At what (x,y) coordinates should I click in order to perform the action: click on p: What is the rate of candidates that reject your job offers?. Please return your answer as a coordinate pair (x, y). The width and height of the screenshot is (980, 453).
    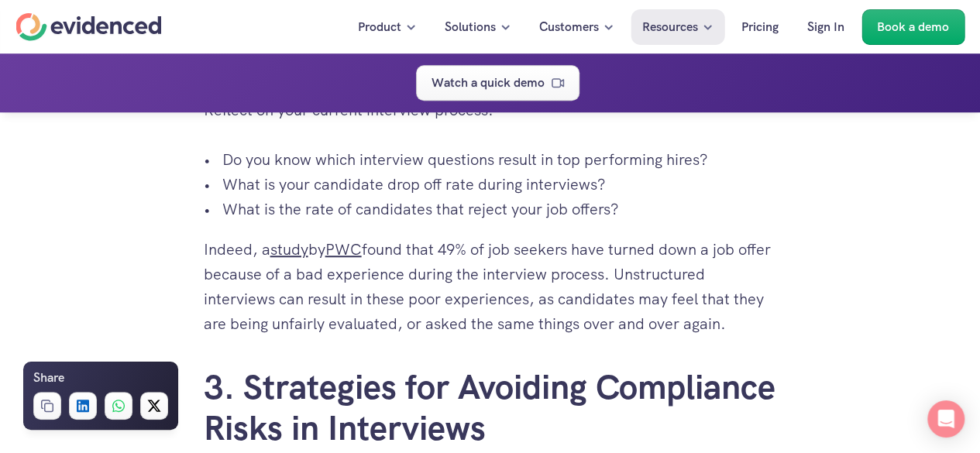
    Looking at the image, I should click on (500, 209).